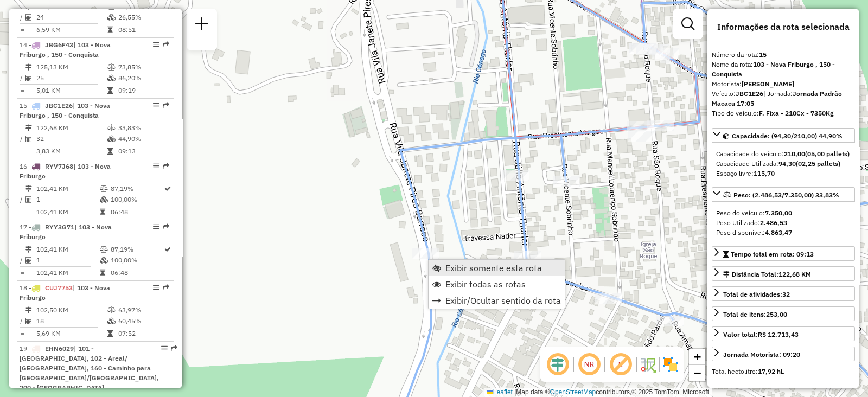  I want to click on span: | Jornada:, so click(777, 98).